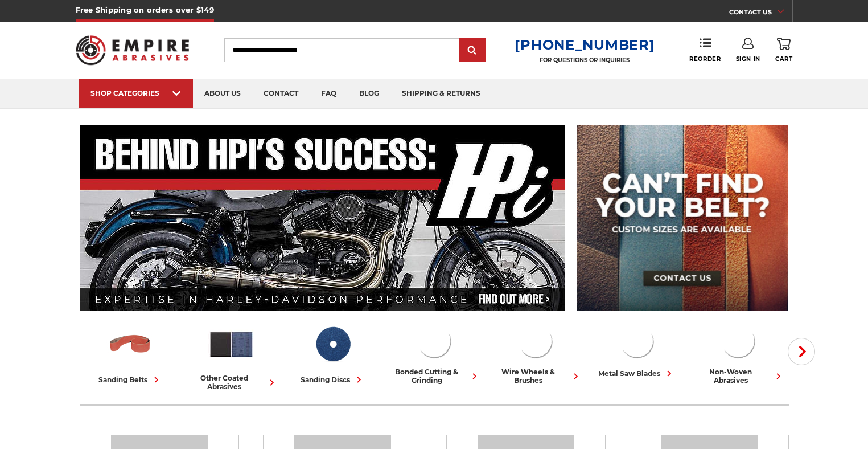 The width and height of the screenshot is (868, 449). Describe the element at coordinates (131, 353) in the screenshot. I see `a: sanding belts` at that location.